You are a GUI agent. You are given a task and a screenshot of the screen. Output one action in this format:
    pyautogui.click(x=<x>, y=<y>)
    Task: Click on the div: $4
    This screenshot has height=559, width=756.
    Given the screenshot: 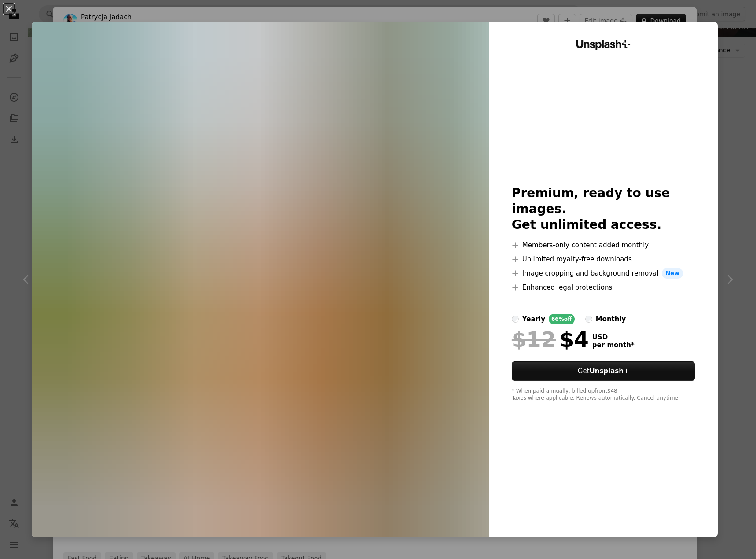 What is the action you would take?
    pyautogui.click(x=550, y=339)
    